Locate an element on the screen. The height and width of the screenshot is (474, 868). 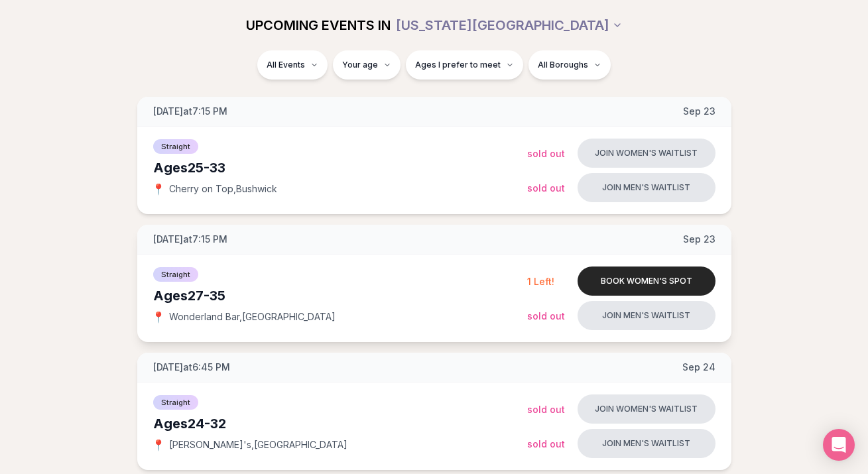
div: Ages 25-33 is located at coordinates (340, 168).